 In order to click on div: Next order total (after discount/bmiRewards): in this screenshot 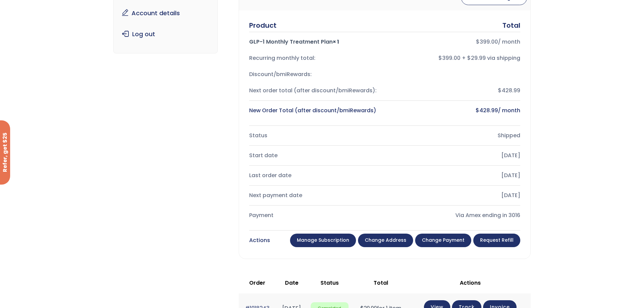, I will do `click(314, 90)`.